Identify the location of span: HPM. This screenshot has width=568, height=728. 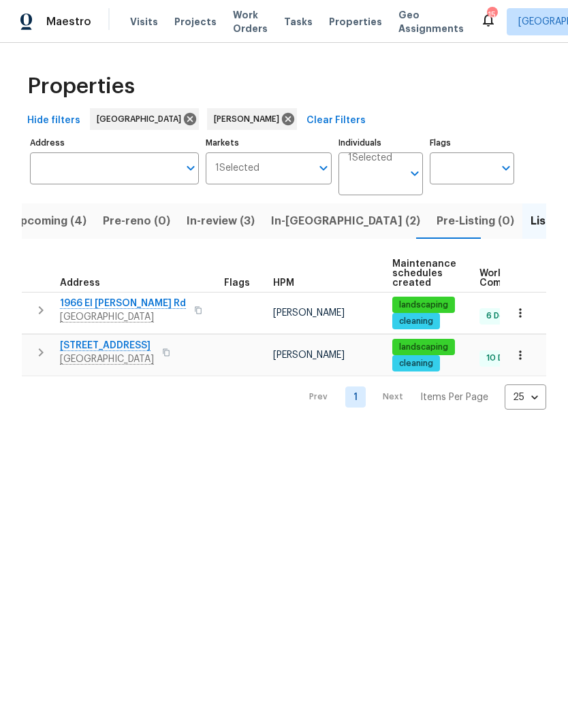
(284, 283).